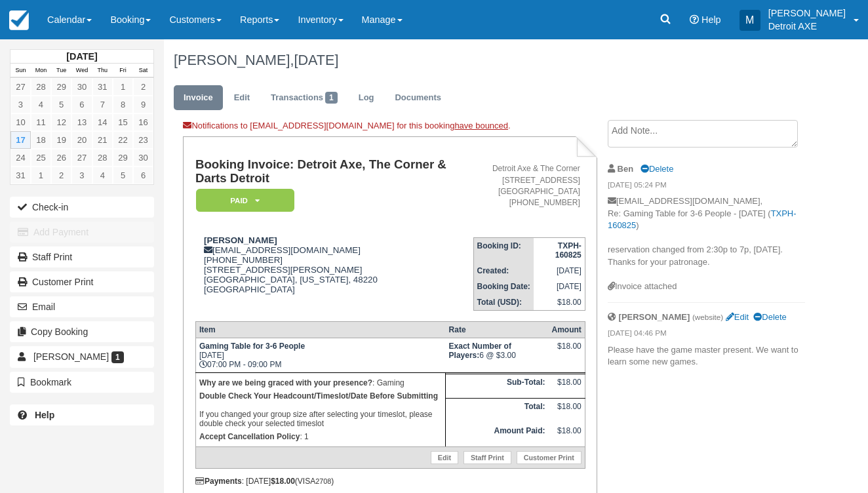 The image size is (868, 493). I want to click on strong: Accept Cancellation Policy, so click(249, 437).